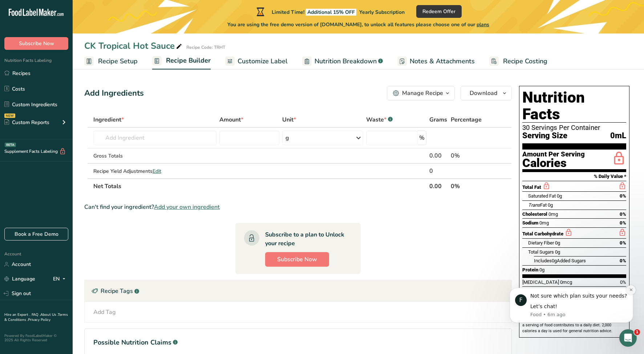 This screenshot has height=354, width=644. I want to click on i: Trans, so click(534, 204).